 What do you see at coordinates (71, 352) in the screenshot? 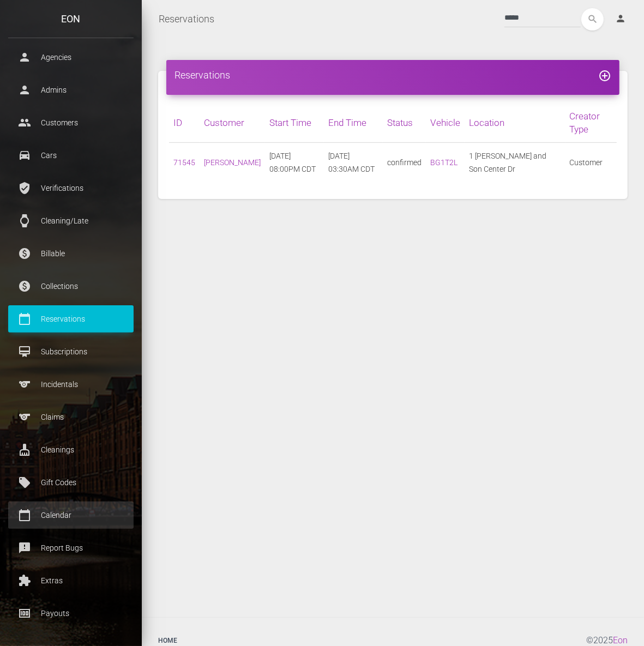
I see `a: card_membership Subscriptions` at bounding box center [71, 352].